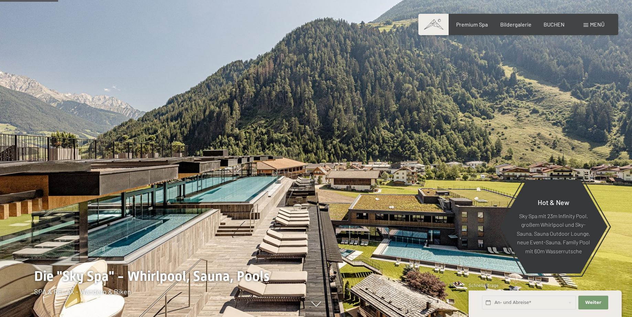 The image size is (632, 317). Describe the element at coordinates (593, 302) in the screenshot. I see `button: Weiter` at that location.